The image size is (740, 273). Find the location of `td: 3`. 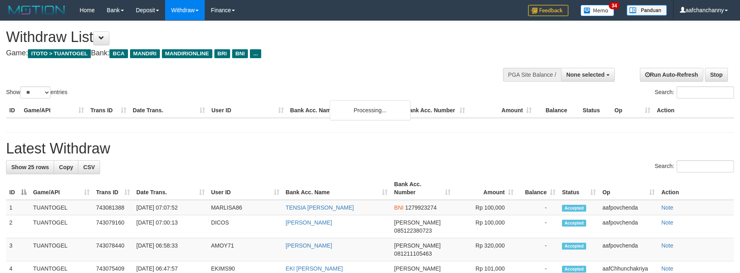

td: 3 is located at coordinates (18, 249).